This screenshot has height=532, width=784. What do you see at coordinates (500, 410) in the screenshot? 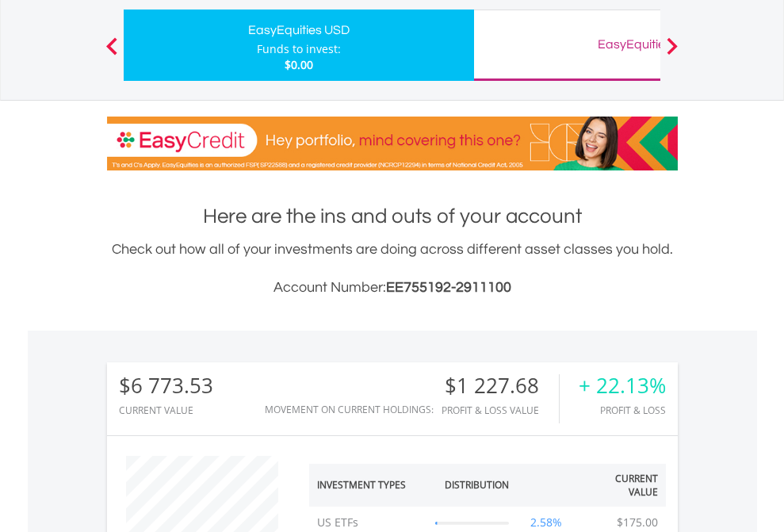
I see `div: Profit & Loss Value` at bounding box center [500, 410].